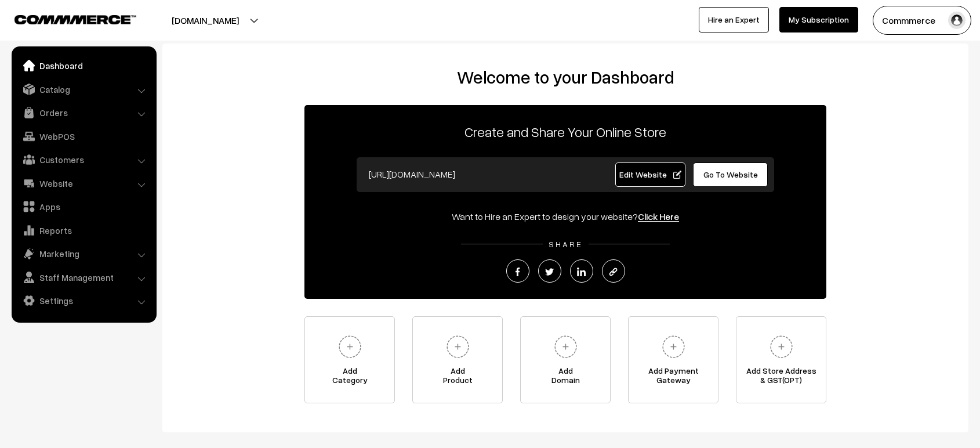  Describe the element at coordinates (565, 216) in the screenshot. I see `div: Want to Hire an Expert to design your website?` at that location.